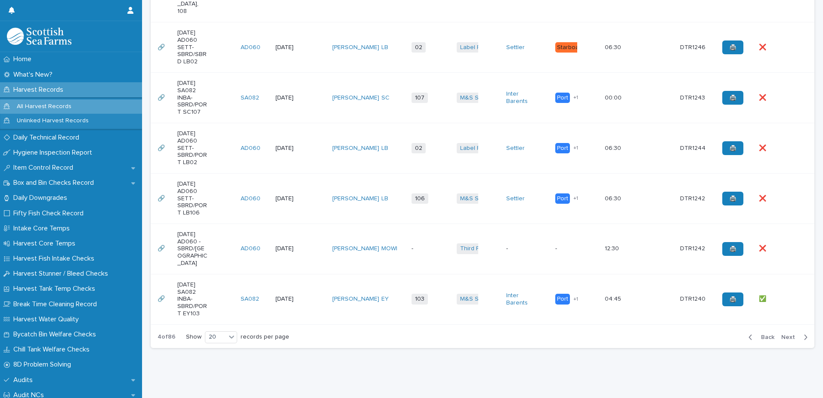  What do you see at coordinates (760, 337) in the screenshot?
I see `button: Back` at bounding box center [760, 337].